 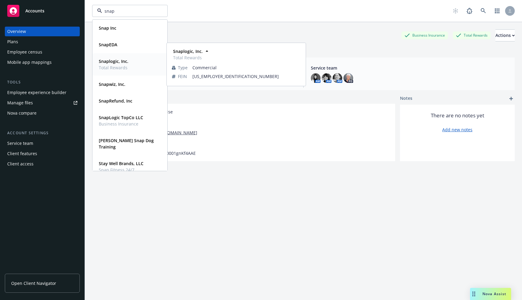 I want to click on strong: Snapwiz, Inc., so click(x=112, y=84).